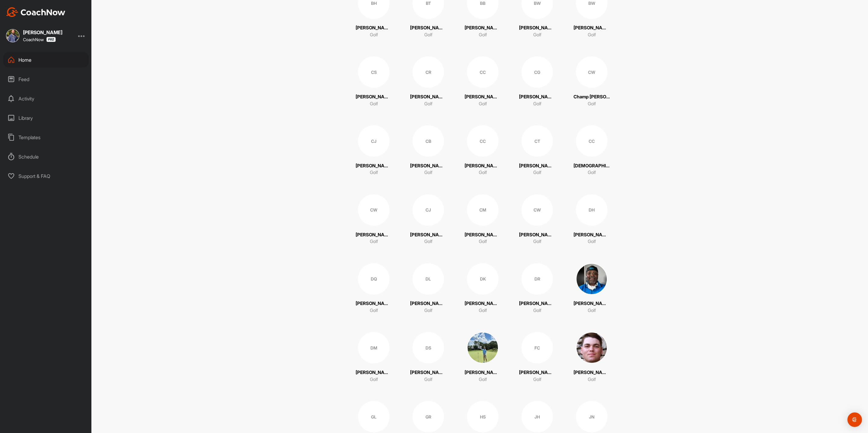 The image size is (868, 433). I want to click on img: CoachNow Pro, so click(51, 39).